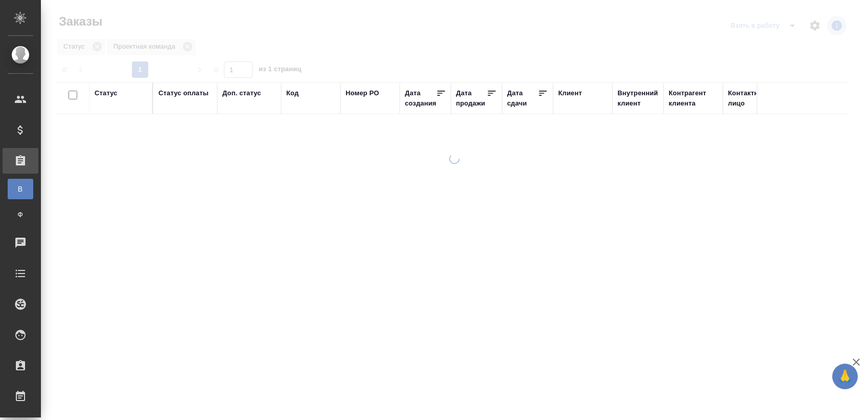 This screenshot has width=868, height=420. What do you see at coordinates (106, 93) in the screenshot?
I see `div: Статус` at bounding box center [106, 93].